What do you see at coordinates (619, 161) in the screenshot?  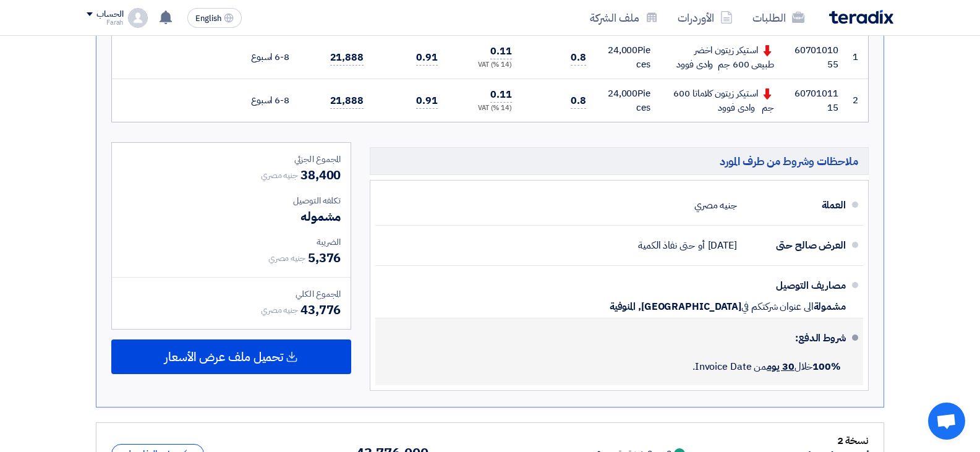 I see `h5: ملاحظات وشروط من طرف المورد` at bounding box center [619, 161].